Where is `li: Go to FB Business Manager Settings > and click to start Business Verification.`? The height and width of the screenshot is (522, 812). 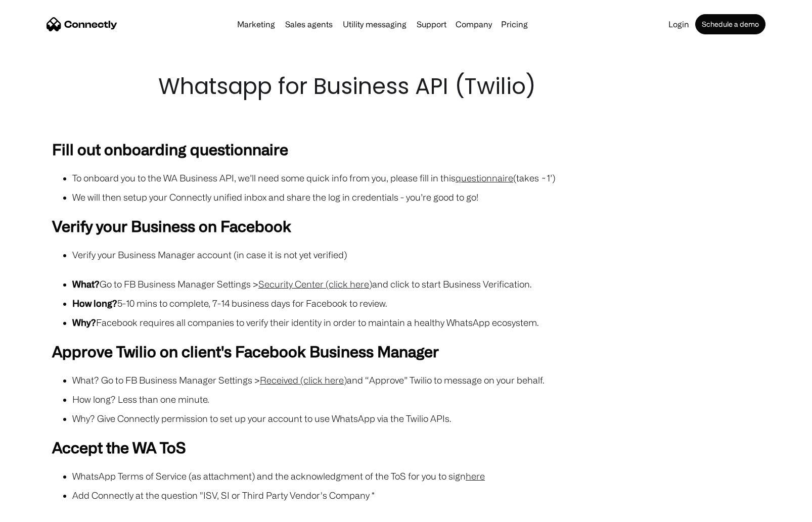
li: Go to FB Business Manager Settings > and click to start Business Verification. is located at coordinates (416, 284).